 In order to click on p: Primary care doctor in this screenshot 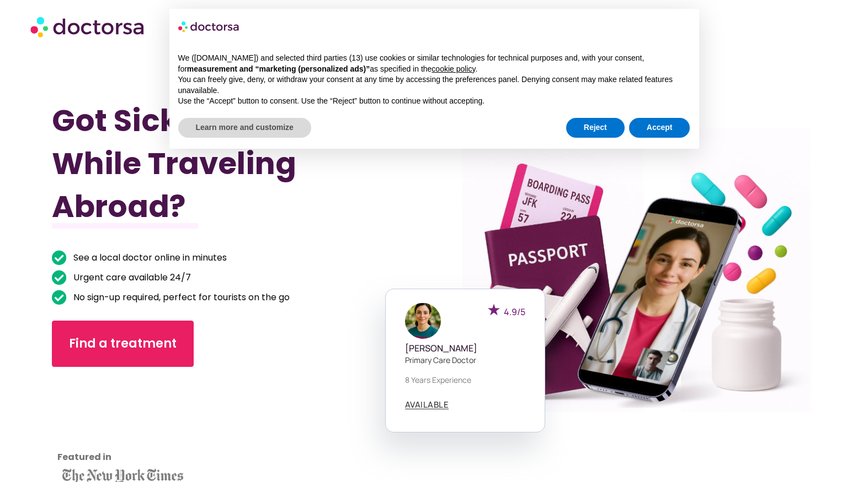, I will do `click(465, 360)`.